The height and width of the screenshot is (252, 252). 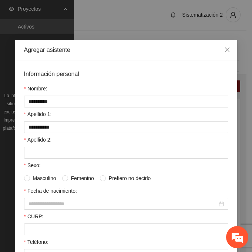 I want to click on label: Apellido 1:, so click(x=38, y=114).